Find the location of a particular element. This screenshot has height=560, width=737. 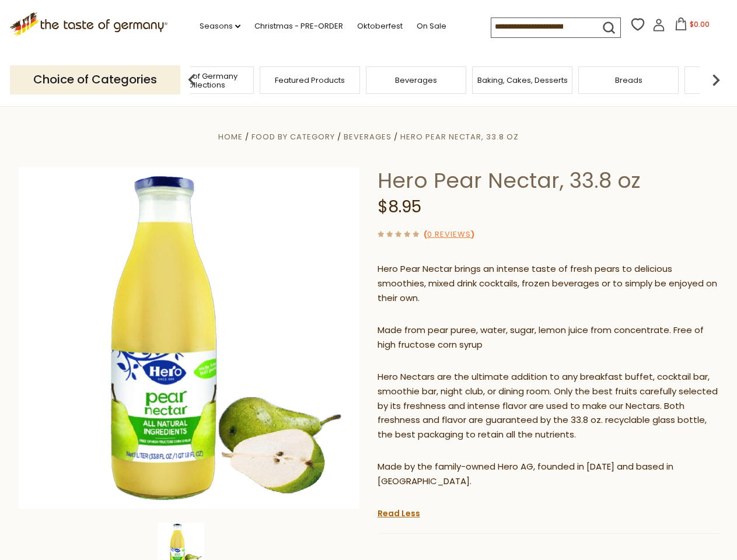

a: On Sale is located at coordinates (431, 26).